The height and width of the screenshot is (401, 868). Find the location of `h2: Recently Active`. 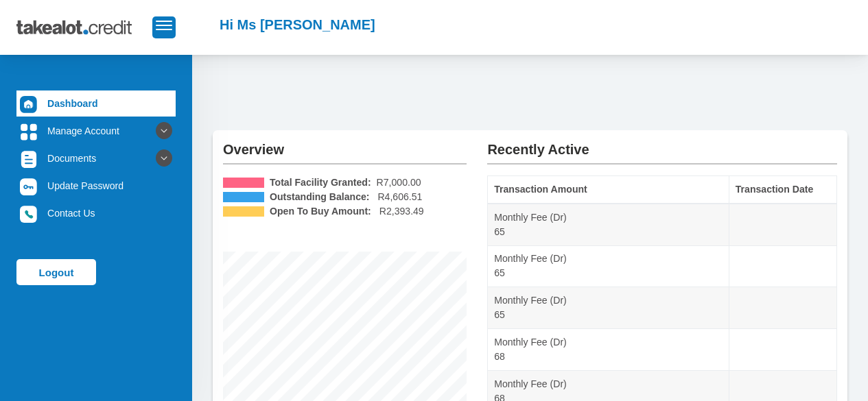

h2: Recently Active is located at coordinates (662, 144).